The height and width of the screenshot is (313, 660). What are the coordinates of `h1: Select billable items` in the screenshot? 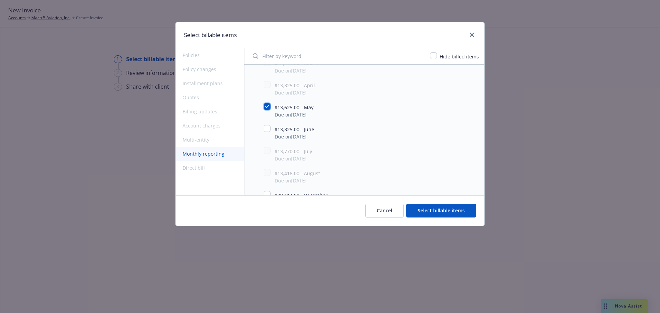 It's located at (210, 35).